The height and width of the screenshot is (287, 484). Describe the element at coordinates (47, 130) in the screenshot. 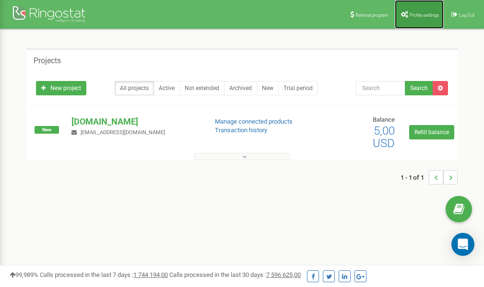

I see `span: New` at that location.